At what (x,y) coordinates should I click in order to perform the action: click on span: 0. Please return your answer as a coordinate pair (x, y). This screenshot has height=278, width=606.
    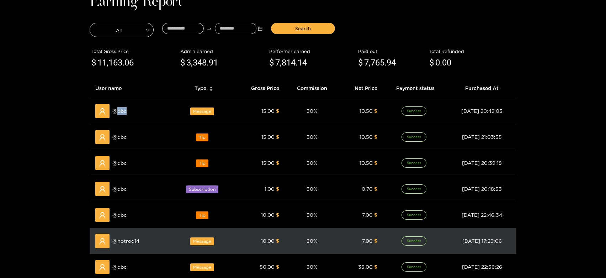
    Looking at the image, I should click on (438, 63).